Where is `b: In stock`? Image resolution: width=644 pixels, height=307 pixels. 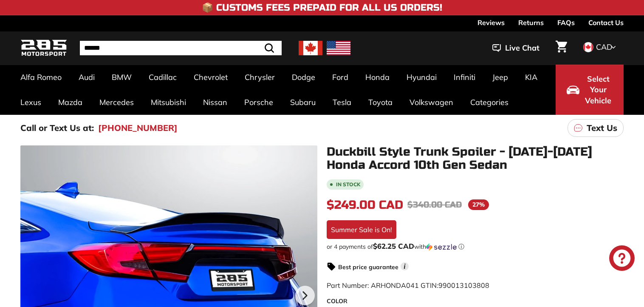
b: In stock is located at coordinates (348, 185).